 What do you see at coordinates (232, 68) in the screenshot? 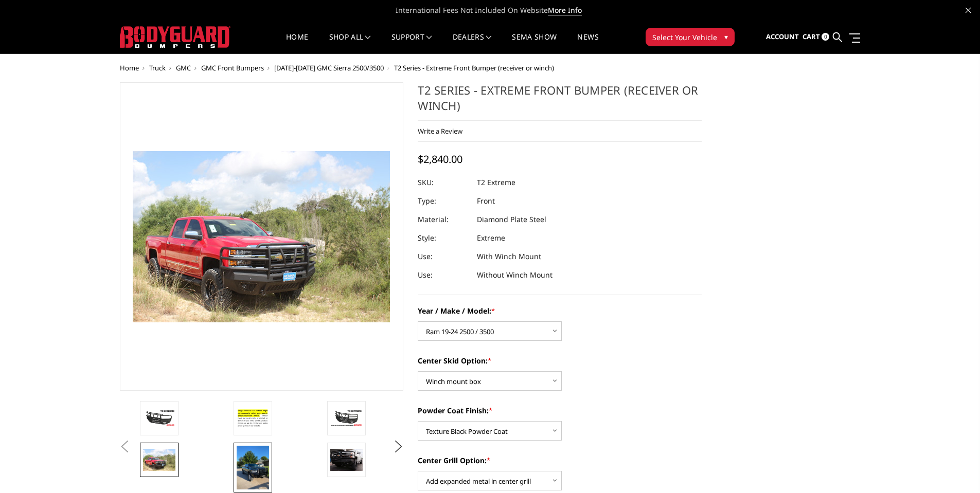
I see `span: GMC Front Bumpers` at bounding box center [232, 68].